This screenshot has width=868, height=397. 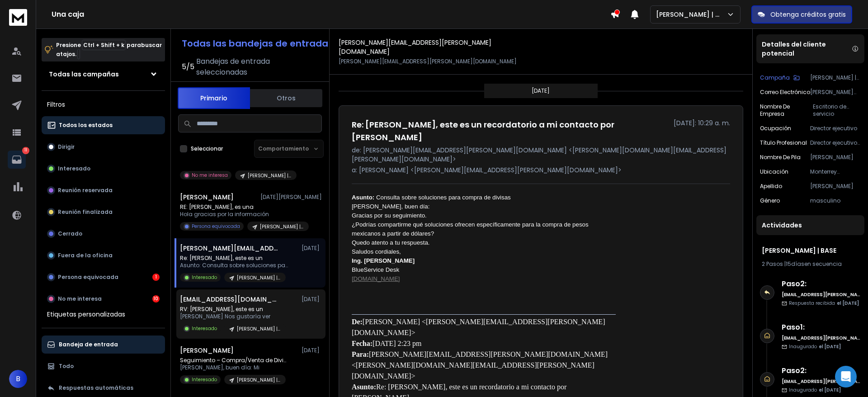 I want to click on font: Consulta sobre soluciones para compra de divisas, so click(x=444, y=197).